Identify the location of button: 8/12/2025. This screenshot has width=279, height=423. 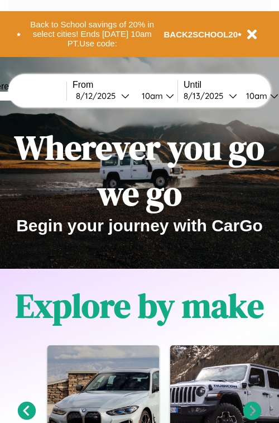
(103, 96).